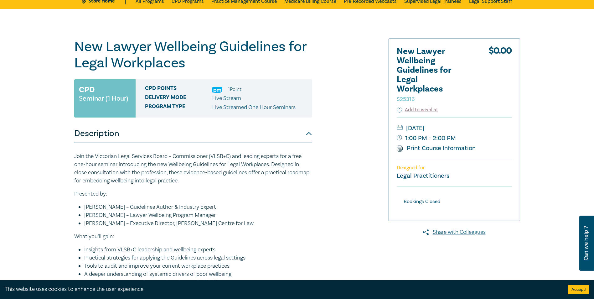  What do you see at coordinates (500, 76) in the screenshot?
I see `div: $ 0.00` at bounding box center [500, 76].